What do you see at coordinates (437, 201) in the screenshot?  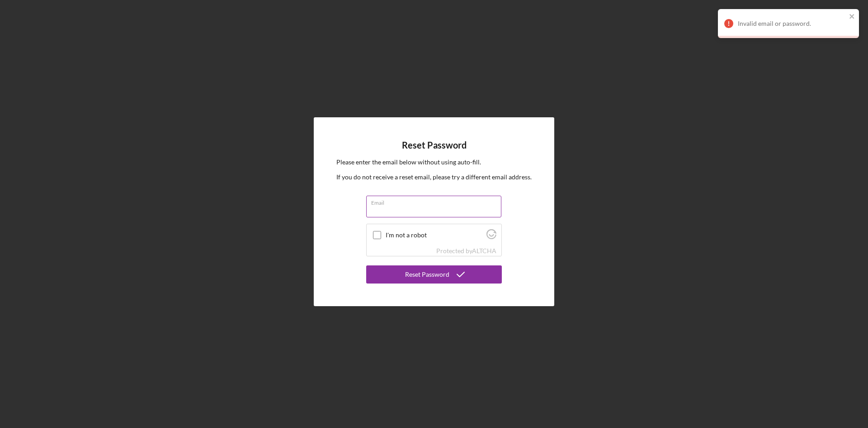 I see `label: Email` at bounding box center [437, 201].